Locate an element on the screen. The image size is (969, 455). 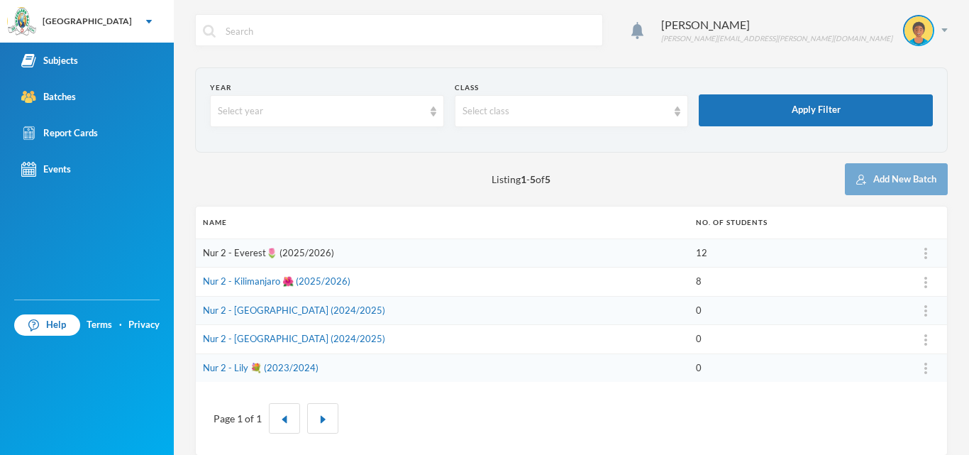
td: 8 is located at coordinates (797, 282).